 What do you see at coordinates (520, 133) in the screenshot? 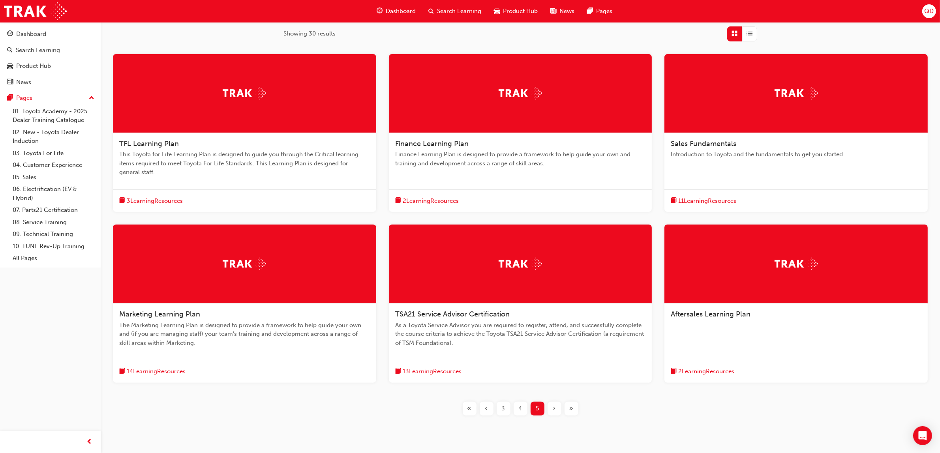
I see `a: TrakFinance Learning PlanFinance Learning Plan is designed to provide a framework to help guide y...` at bounding box center [520, 133].